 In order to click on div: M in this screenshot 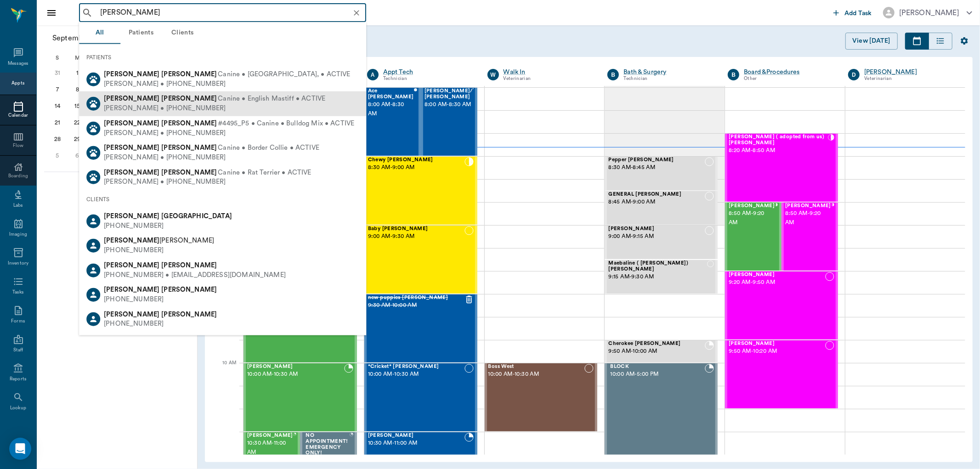, I will do `click(77, 58)`.